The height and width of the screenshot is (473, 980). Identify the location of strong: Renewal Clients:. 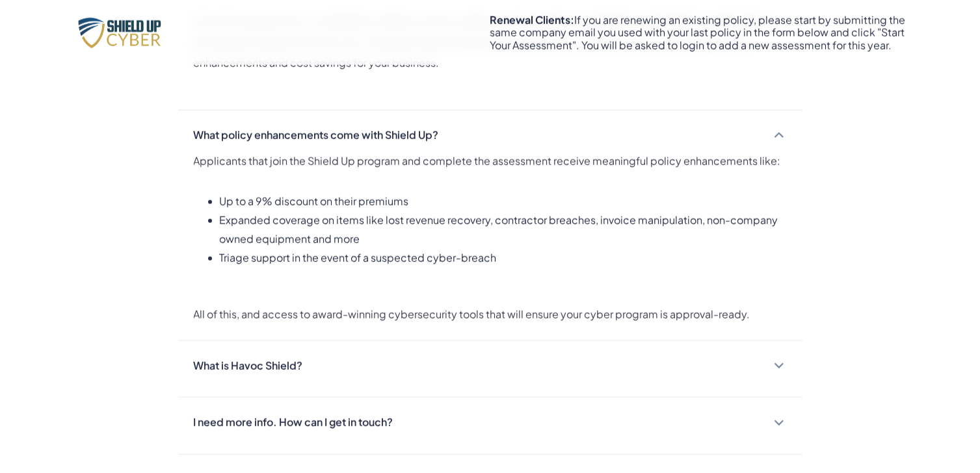
(532, 20).